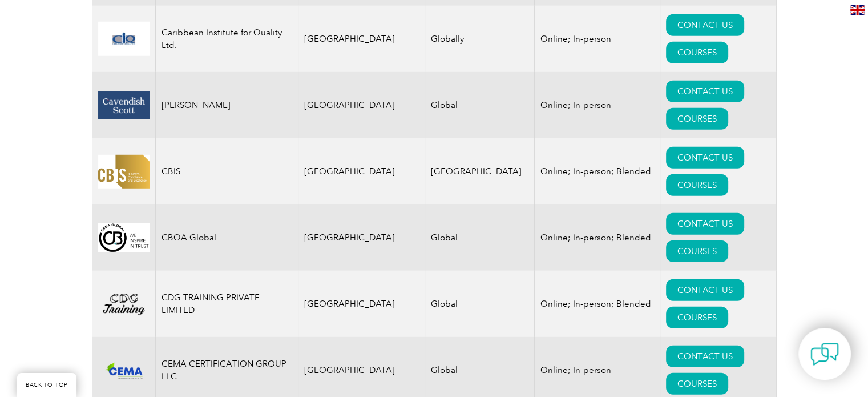 The width and height of the screenshot is (868, 397). I want to click on a: BACK TO TOP, so click(47, 385).